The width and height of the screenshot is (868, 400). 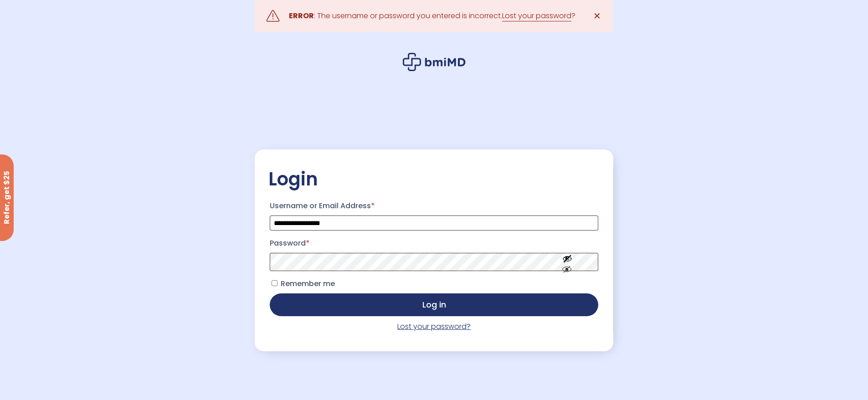 I want to click on strong: ERROR, so click(x=301, y=16).